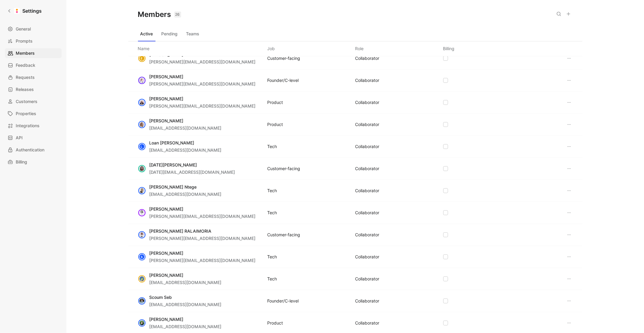 This screenshot has height=333, width=644. What do you see at coordinates (33, 113) in the screenshot?
I see `a: Properties` at bounding box center [33, 113].